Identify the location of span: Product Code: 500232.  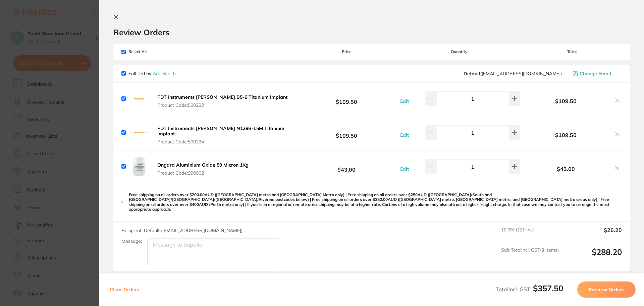
(223, 105).